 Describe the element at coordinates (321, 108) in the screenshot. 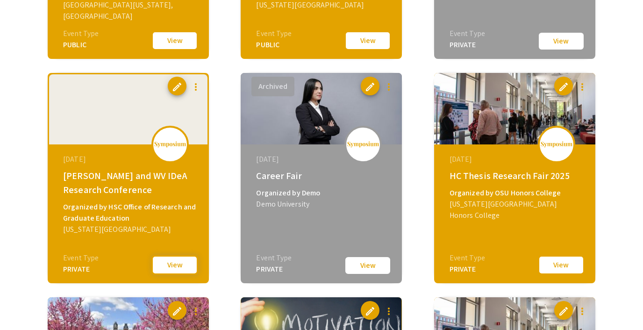

I see `img: career-fair_eventCoverPhoto_a61563__thumb.jpg` at that location.